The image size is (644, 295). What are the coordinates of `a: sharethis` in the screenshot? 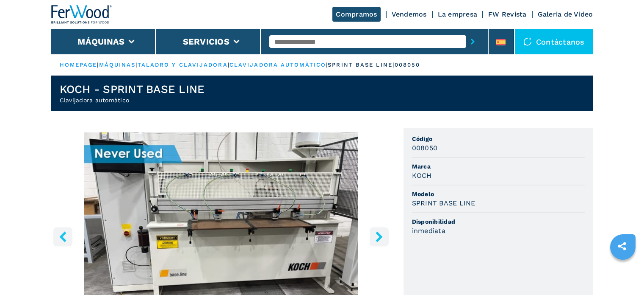 It's located at (622, 246).